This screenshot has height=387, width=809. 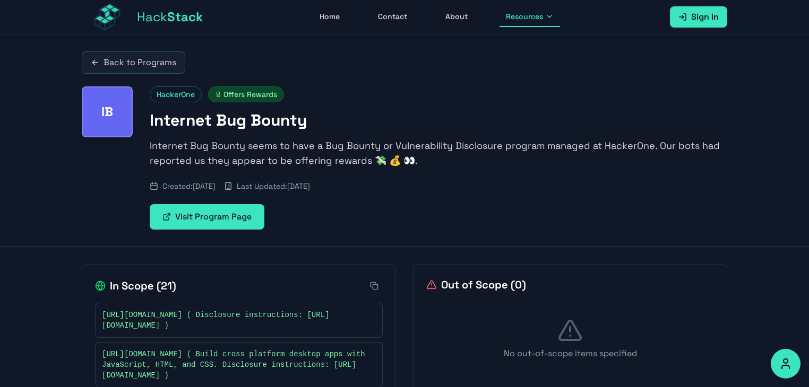 I want to click on span: Sign In, so click(x=705, y=17).